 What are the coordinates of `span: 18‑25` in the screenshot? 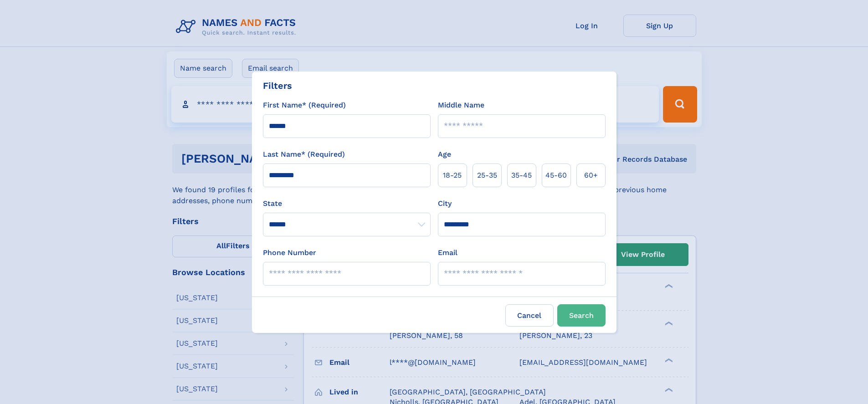 It's located at (452, 175).